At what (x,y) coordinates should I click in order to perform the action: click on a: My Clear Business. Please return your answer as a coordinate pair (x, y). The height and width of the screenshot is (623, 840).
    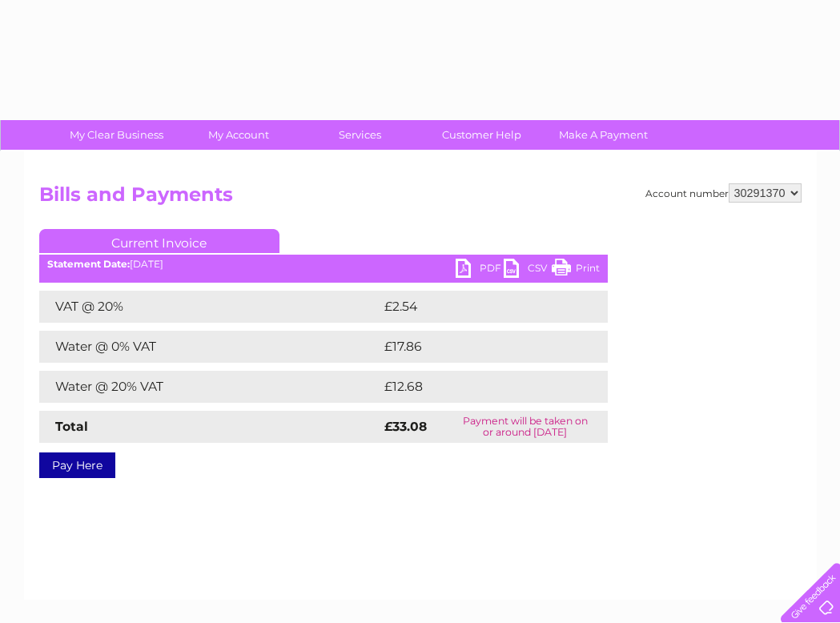
    Looking at the image, I should click on (116, 134).